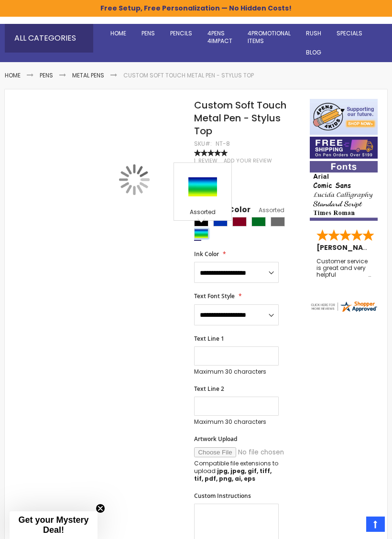 This screenshot has height=539, width=392. I want to click on span: Text Font Style, so click(214, 296).